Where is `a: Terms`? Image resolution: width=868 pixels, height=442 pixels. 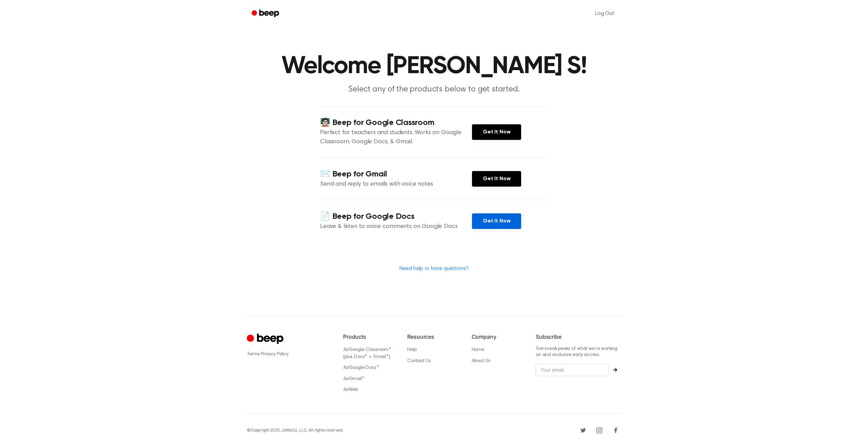 a: Terms is located at coordinates (253, 355).